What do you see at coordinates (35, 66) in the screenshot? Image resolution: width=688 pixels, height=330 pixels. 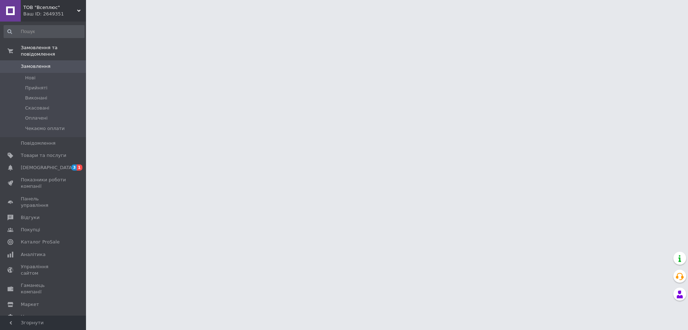 I see `span: Замовлення` at bounding box center [35, 66].